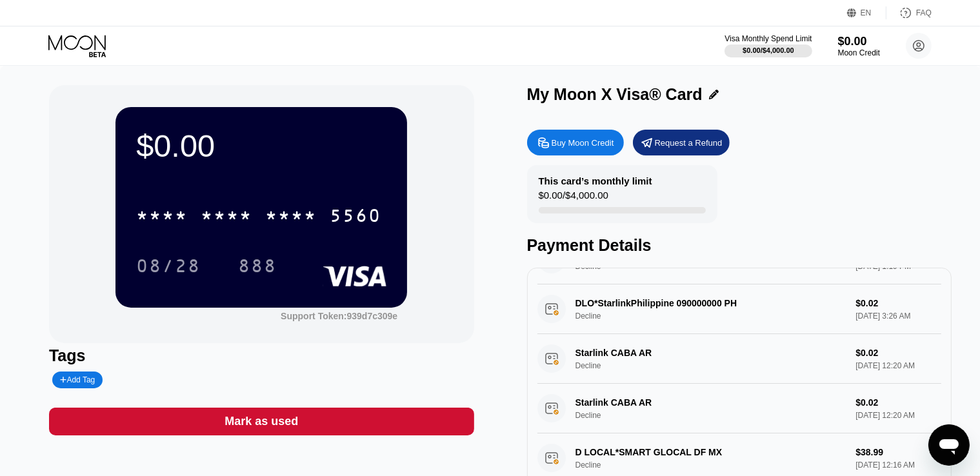 Image resolution: width=980 pixels, height=476 pixels. What do you see at coordinates (261, 421) in the screenshot?
I see `div: Mark as used` at bounding box center [261, 421].